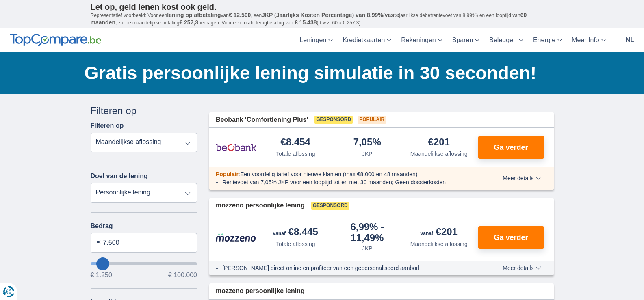 The image size is (644, 300). I want to click on img: product.pl.alt Beobank, so click(236, 147).